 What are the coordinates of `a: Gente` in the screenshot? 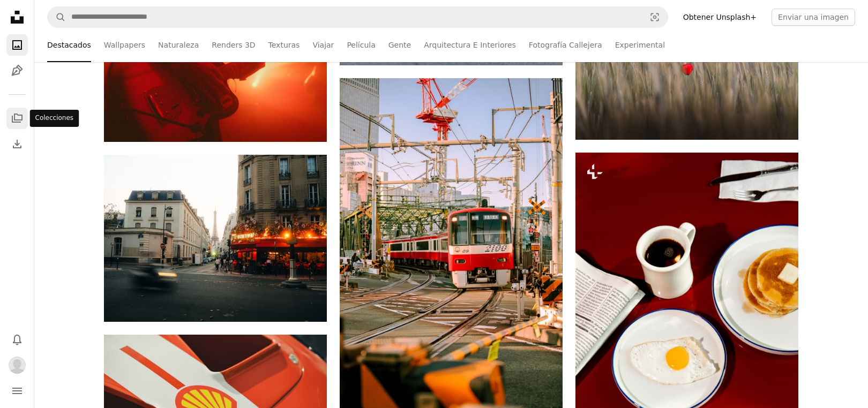 It's located at (399, 45).